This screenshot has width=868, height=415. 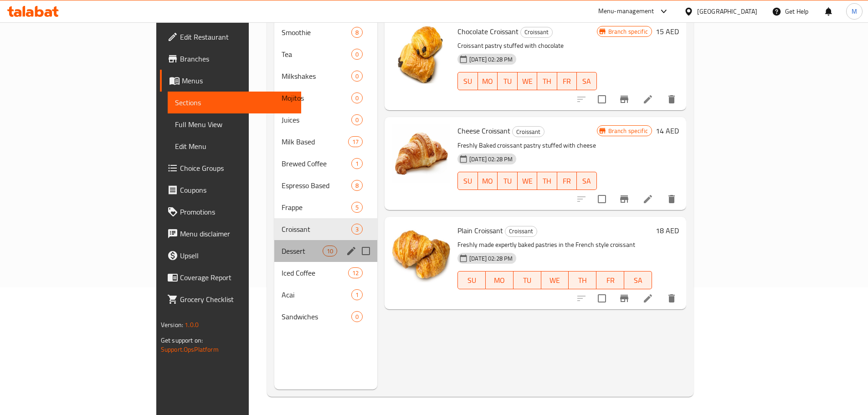 What do you see at coordinates (230, 277) in the screenshot?
I see `a: Coverage Report` at bounding box center [230, 277].